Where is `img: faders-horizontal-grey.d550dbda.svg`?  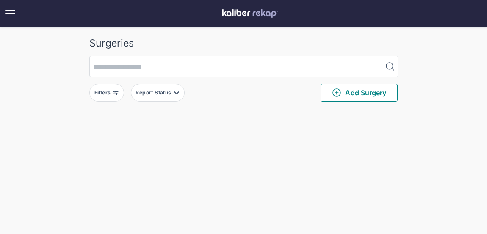 img: faders-horizontal-grey.d550dbda.svg is located at coordinates (116, 93).